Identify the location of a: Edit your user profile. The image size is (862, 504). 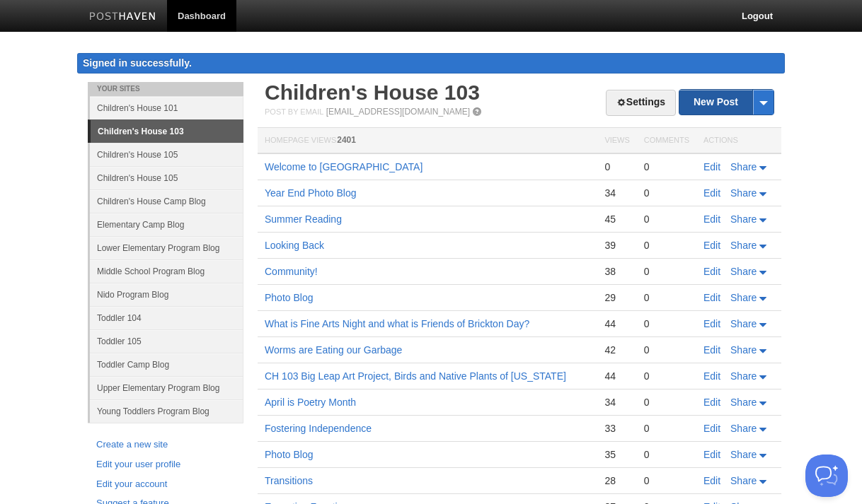
(165, 464).